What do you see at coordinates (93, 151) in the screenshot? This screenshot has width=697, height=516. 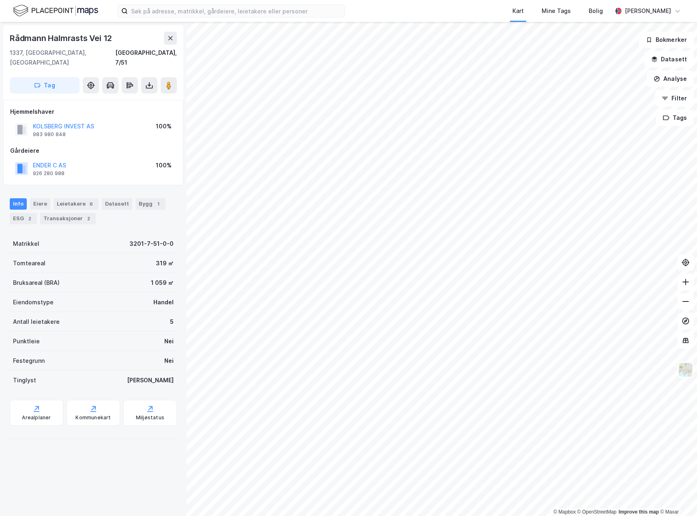 I see `div: Gårdeiere` at bounding box center [93, 151].